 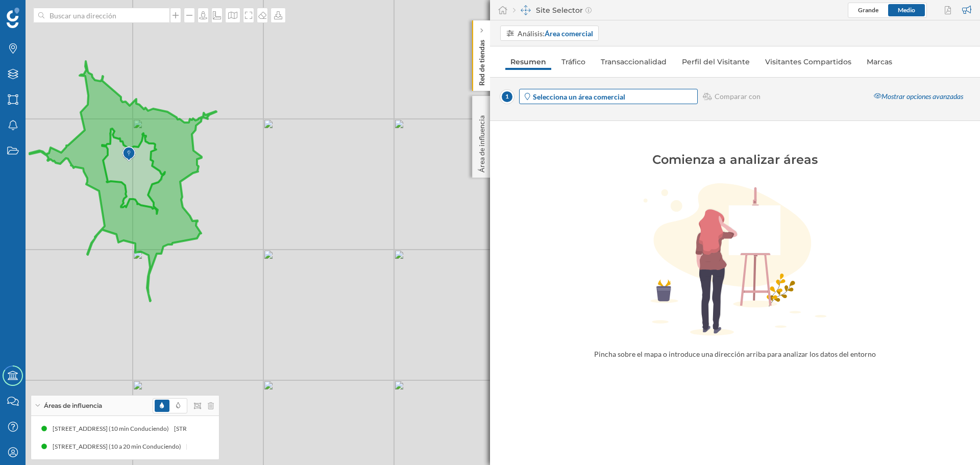 What do you see at coordinates (129, 154) in the screenshot?
I see `img: Marker` at bounding box center [129, 154].